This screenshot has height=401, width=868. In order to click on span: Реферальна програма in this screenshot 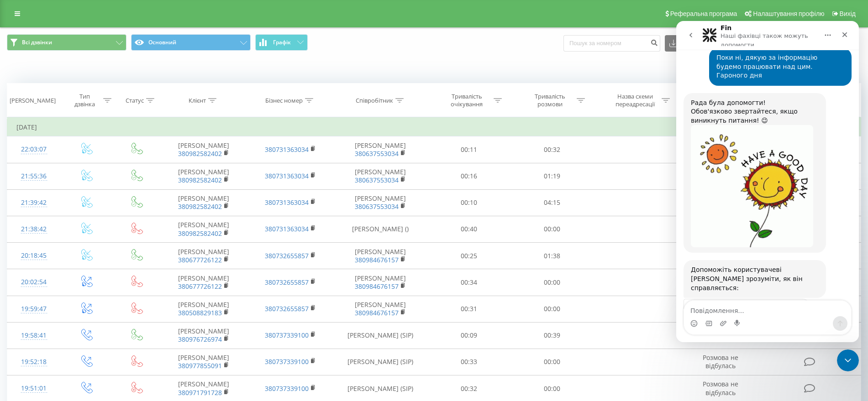, I will do `click(703, 14)`.